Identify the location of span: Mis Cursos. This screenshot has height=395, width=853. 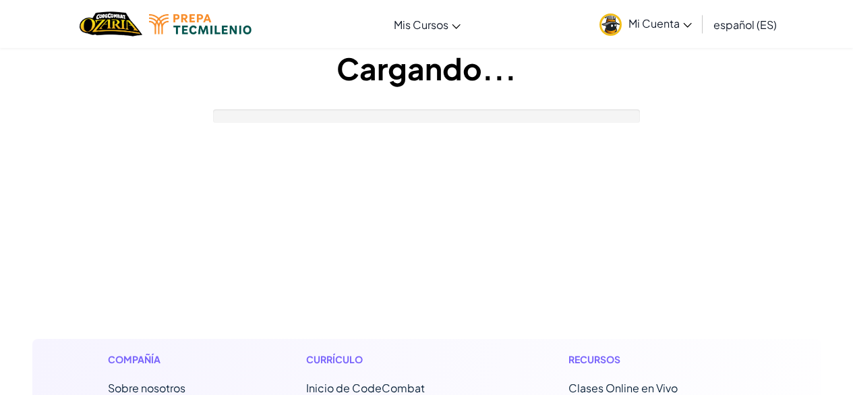
(421, 24).